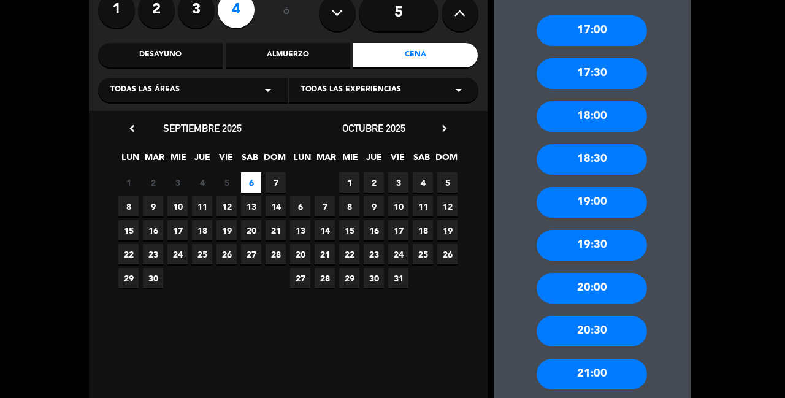 The image size is (785, 398). Describe the element at coordinates (202, 128) in the screenshot. I see `span: septiembre 2025` at that location.